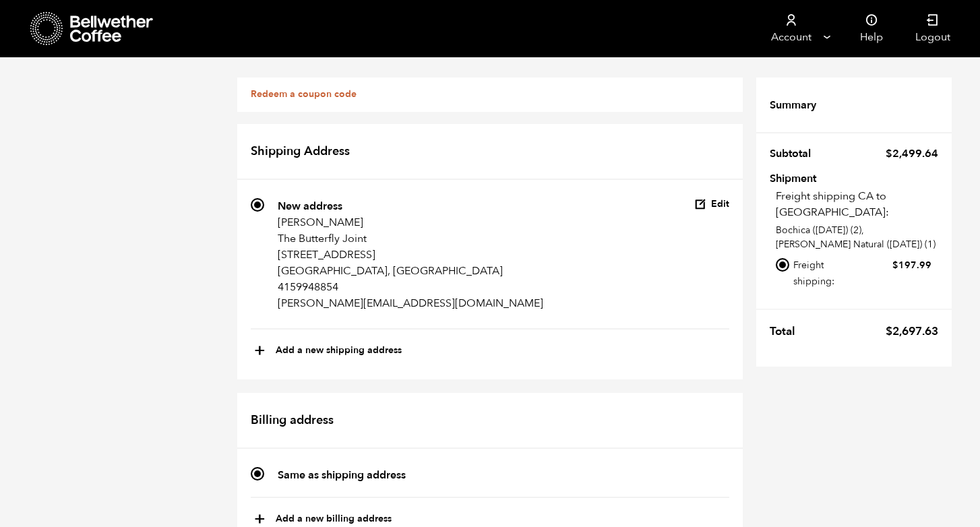  Describe the element at coordinates (410, 287) in the screenshot. I see `p: 4159948854` at that location.